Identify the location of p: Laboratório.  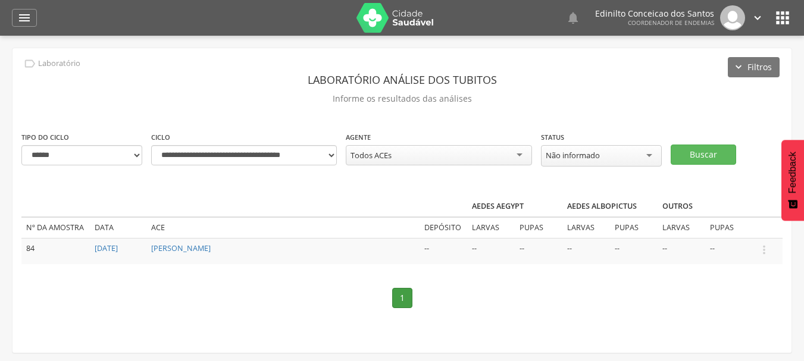
(59, 64).